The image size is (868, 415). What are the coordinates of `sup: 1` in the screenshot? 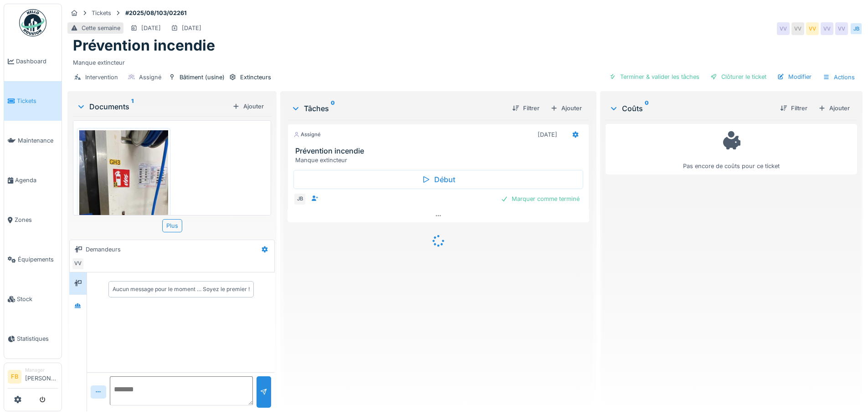 It's located at (132, 106).